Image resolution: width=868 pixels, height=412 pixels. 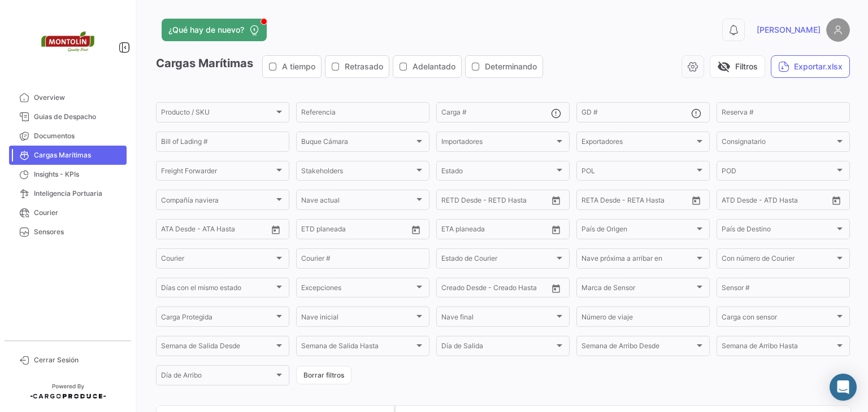 I want to click on span: Estado, so click(x=498, y=173).